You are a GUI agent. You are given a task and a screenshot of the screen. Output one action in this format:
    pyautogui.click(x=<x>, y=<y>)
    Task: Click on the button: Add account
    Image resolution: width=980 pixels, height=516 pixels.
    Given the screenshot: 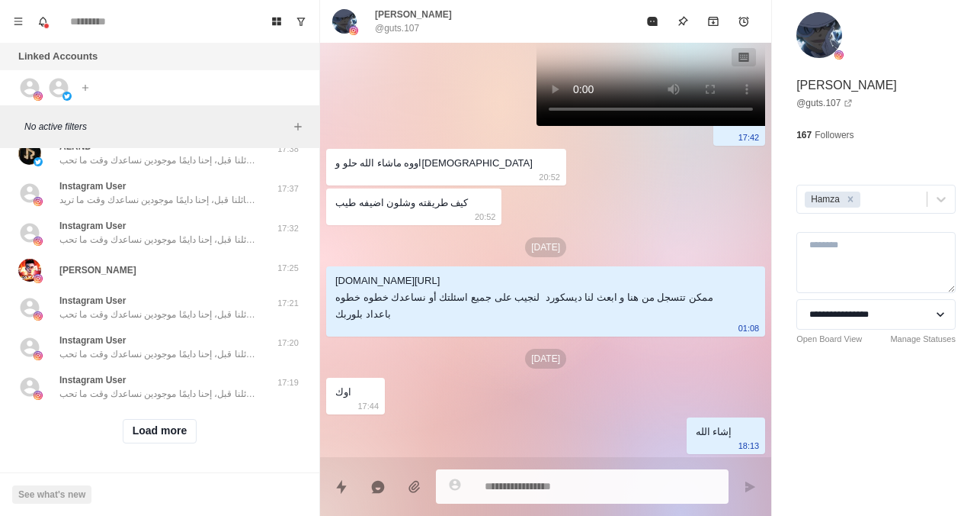 What is the action you would take?
    pyautogui.click(x=86, y=88)
    